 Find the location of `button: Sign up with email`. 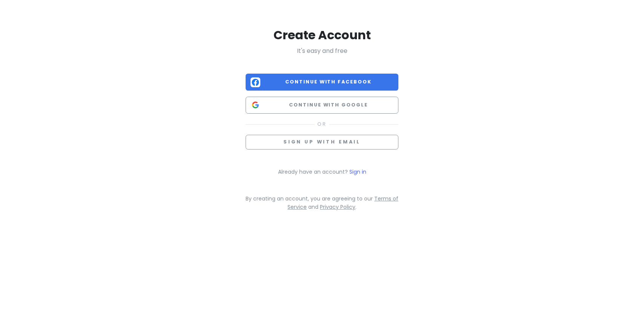

button: Sign up with email is located at coordinates (322, 142).